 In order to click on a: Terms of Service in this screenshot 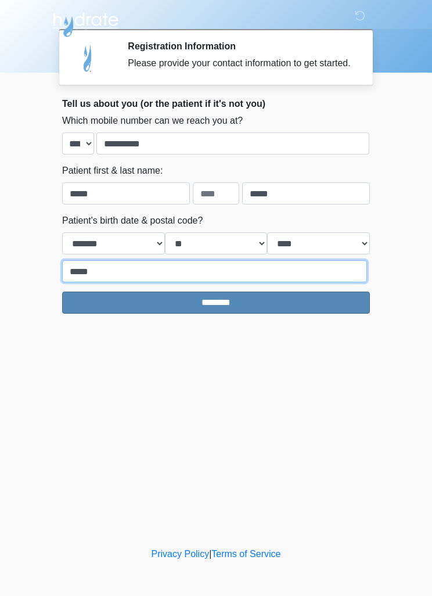, I will do `click(246, 553)`.